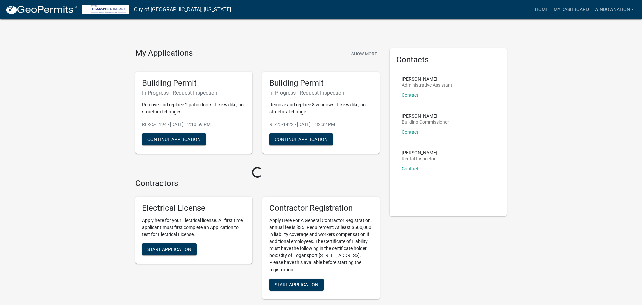 This screenshot has width=642, height=305. What do you see at coordinates (364, 54) in the screenshot?
I see `button: Show More` at bounding box center [364, 54].